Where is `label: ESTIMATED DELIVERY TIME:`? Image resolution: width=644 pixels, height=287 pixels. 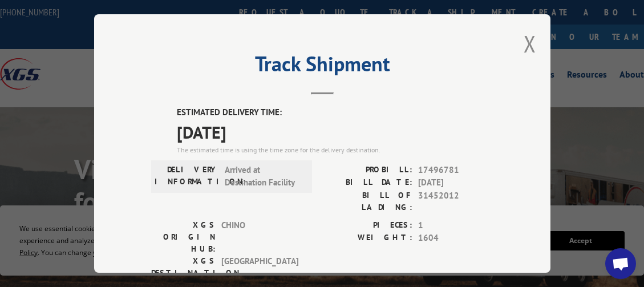
label: ESTIMATED DELIVERY TIME: is located at coordinates (335, 113).